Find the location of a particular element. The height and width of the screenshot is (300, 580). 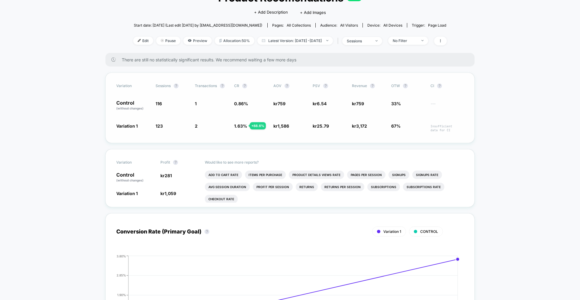

span: Pause is located at coordinates (168, 40).